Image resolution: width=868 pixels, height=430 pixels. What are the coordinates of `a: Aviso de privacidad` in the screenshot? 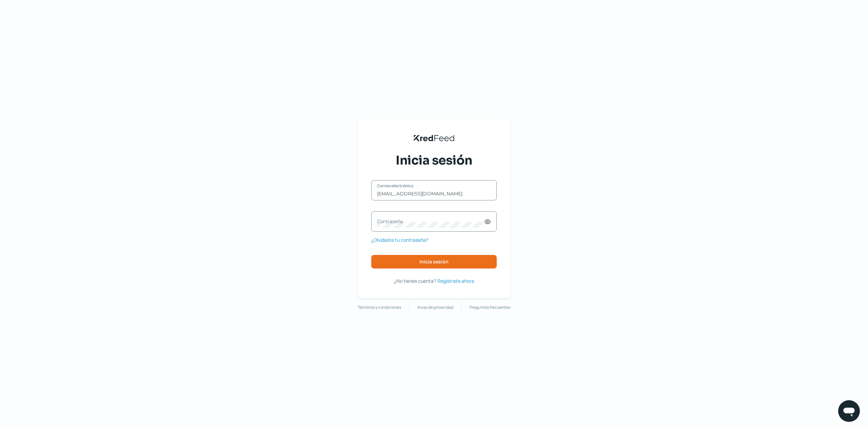 It's located at (435, 308).